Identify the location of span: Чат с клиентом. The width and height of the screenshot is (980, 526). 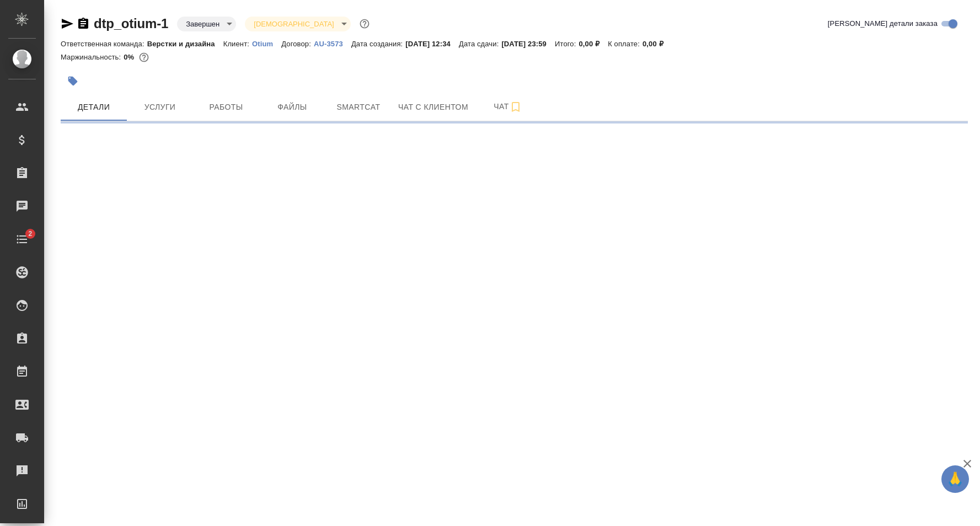
(433, 107).